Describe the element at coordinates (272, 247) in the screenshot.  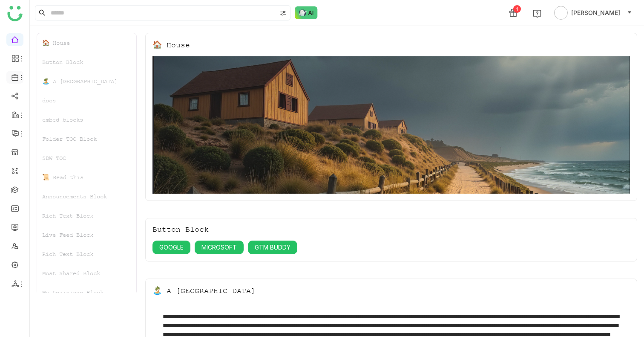
I see `span: GTM BUDDY` at that location.